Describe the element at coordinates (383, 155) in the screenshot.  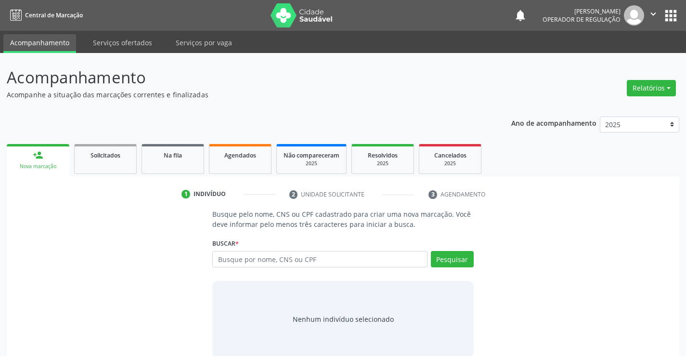
I see `span: Resolvidos` at that location.